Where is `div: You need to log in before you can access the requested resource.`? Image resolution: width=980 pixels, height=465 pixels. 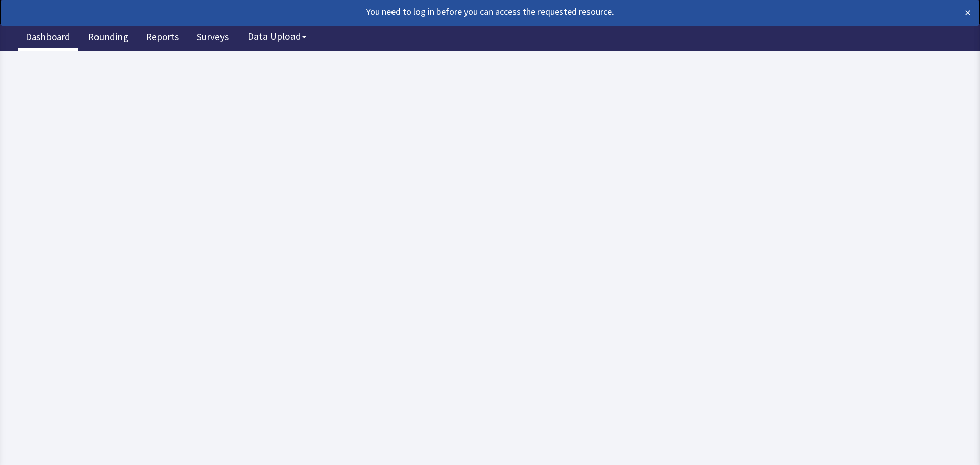 div: You need to log in before you can access the requested resource. is located at coordinates (442, 11).